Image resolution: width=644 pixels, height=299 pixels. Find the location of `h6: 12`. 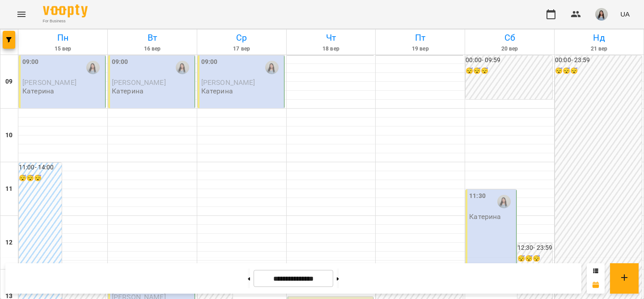

h6: 12 is located at coordinates (9, 243).